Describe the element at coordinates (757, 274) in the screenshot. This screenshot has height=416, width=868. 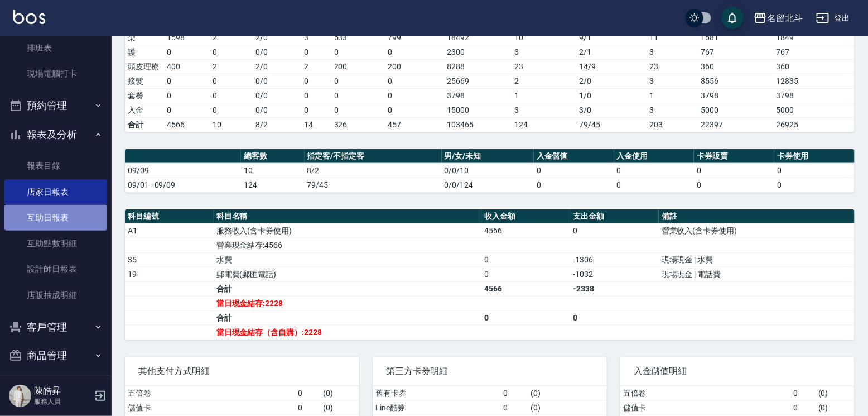
I see `td: 現場現金 | 電話費` at that location.